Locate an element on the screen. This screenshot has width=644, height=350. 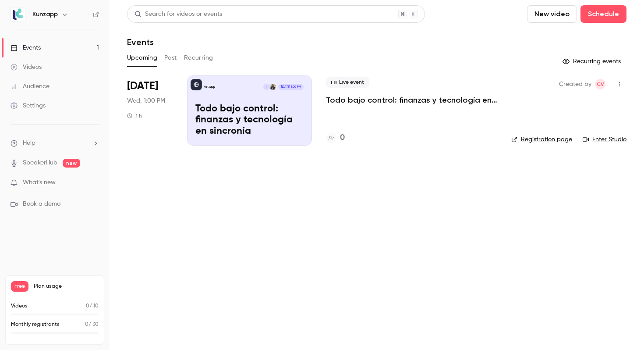
h4: 0 is located at coordinates (342, 138).